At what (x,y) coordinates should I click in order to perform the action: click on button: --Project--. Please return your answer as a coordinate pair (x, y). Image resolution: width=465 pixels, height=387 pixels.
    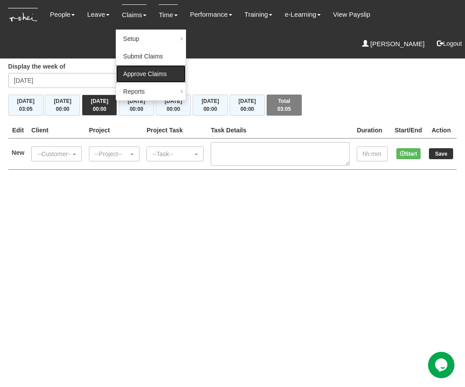
    Looking at the image, I should click on (114, 154).